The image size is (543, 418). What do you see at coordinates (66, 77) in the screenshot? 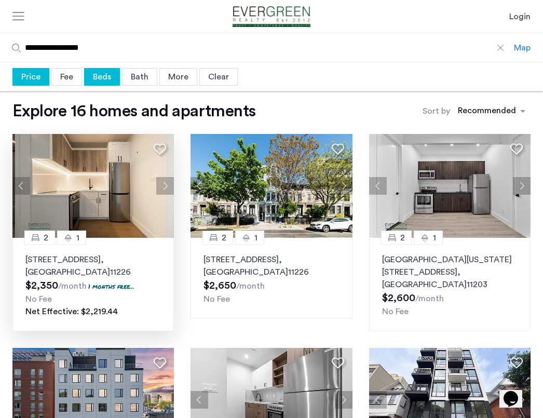
I see `span: Fee` at bounding box center [66, 77].